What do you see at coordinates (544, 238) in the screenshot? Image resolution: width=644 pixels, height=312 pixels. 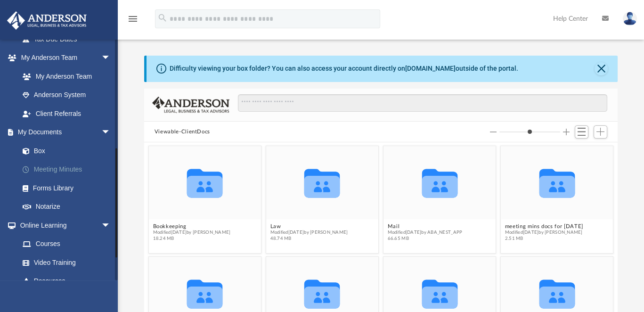 I see `span: 2.51 MB` at bounding box center [544, 238].